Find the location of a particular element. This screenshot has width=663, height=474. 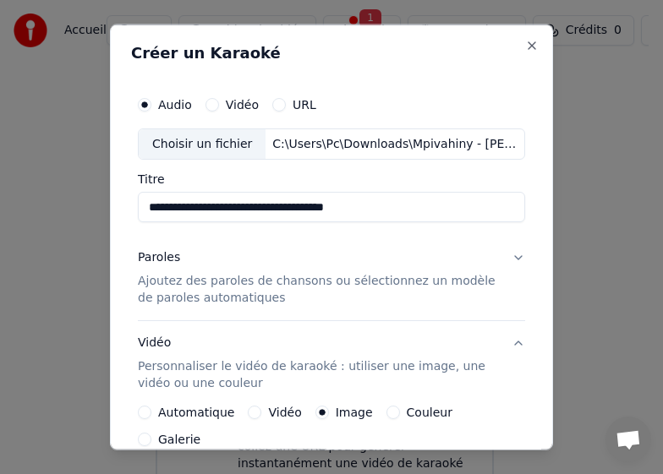

label: Couleur is located at coordinates (429, 412).